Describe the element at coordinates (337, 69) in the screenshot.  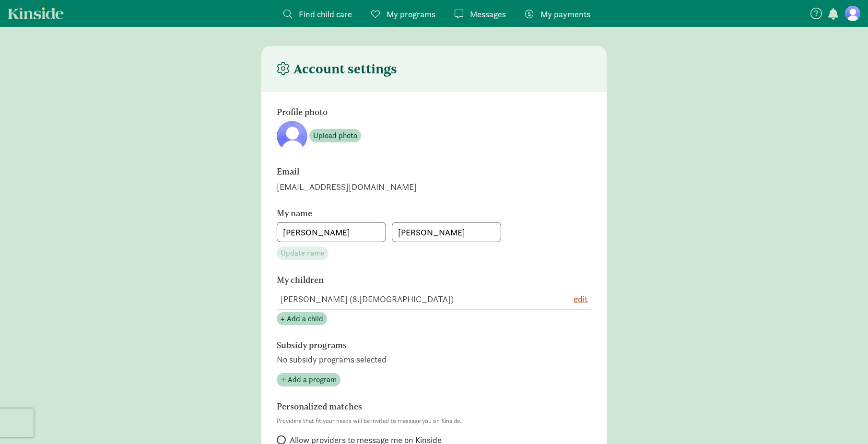
I see `h4: Account settings` at that location.